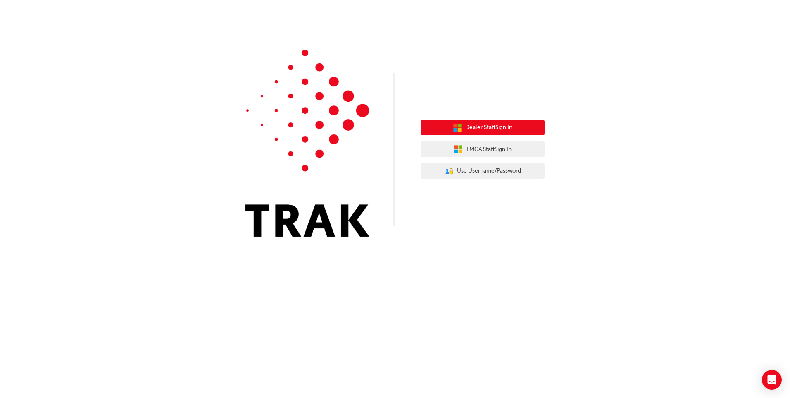 The image size is (790, 398). What do you see at coordinates (308, 143) in the screenshot?
I see `img: Trak` at bounding box center [308, 143].